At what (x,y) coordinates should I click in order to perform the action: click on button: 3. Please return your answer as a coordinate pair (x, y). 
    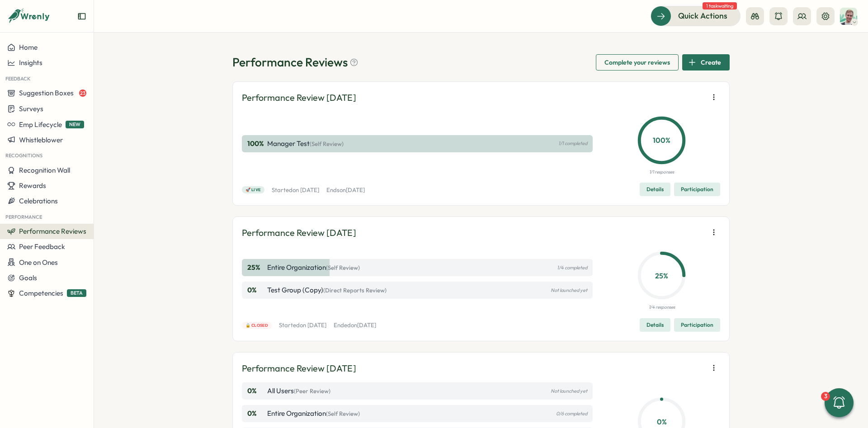
    Looking at the image, I should click on (839, 403).